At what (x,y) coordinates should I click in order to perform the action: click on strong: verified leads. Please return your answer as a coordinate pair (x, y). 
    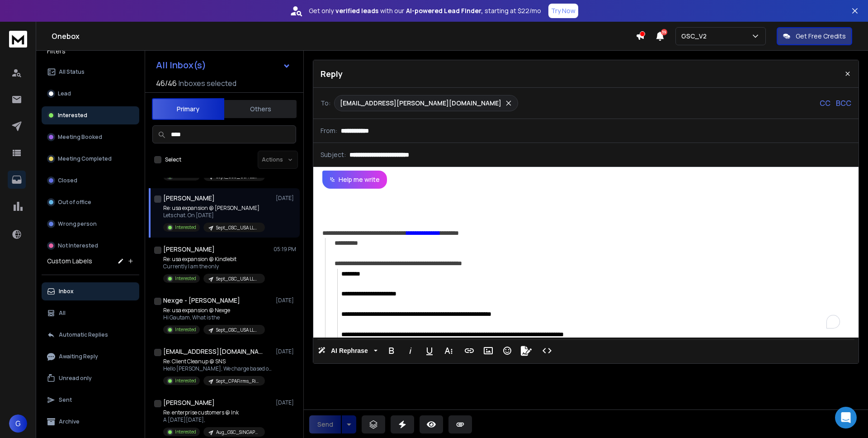
    Looking at the image, I should click on (356, 11).